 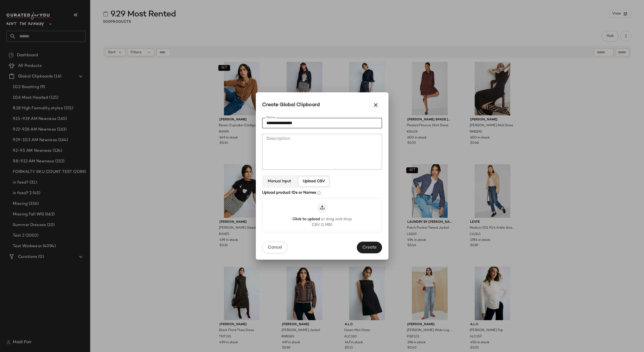 What do you see at coordinates (322, 192) in the screenshot?
I see `div: Upload product IDs or Names` at bounding box center [322, 192].